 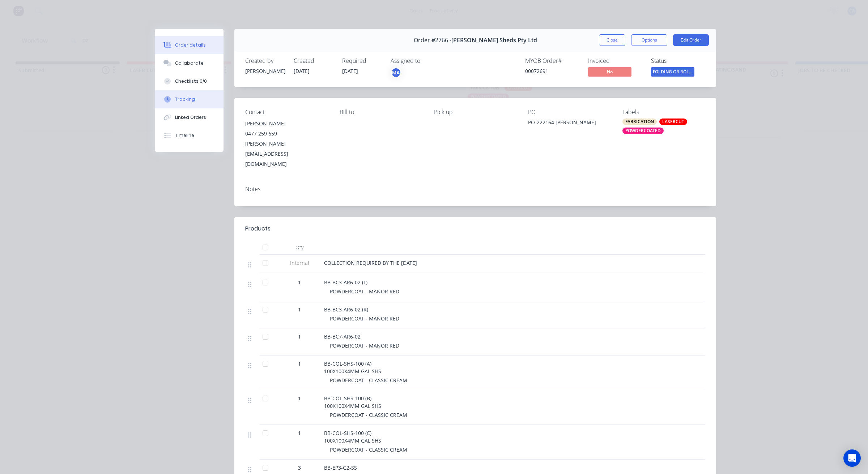 What do you see at coordinates (673, 122) in the screenshot?
I see `div: LASERCUT` at bounding box center [673, 122].